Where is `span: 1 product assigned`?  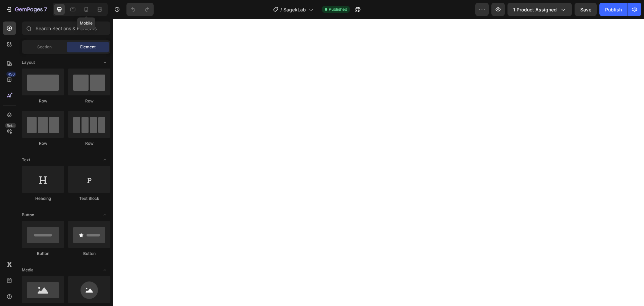 span: 1 product assigned is located at coordinates (535, 9).